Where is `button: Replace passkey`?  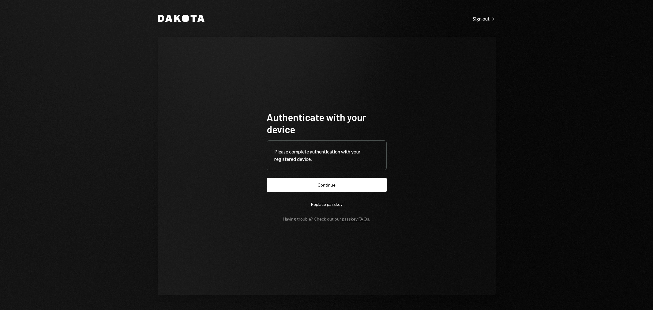
button: Replace passkey is located at coordinates (327, 204).